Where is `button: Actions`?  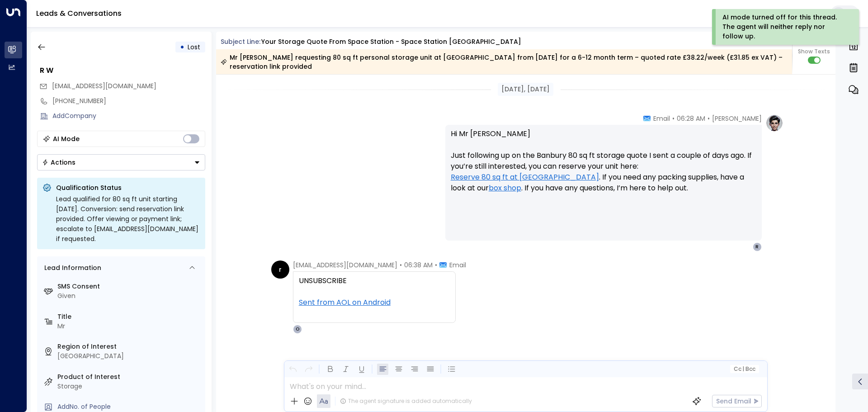 button: Actions is located at coordinates (121, 162).